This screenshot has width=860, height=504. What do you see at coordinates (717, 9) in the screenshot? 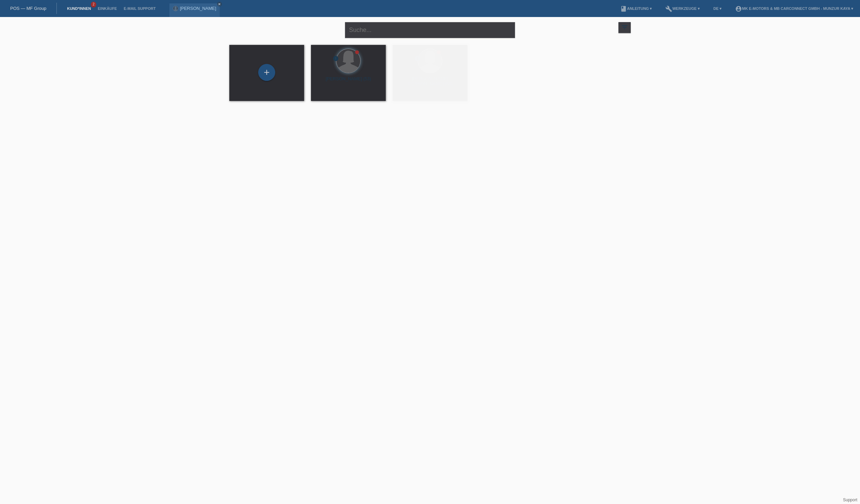
I see `a: DE ▾` at bounding box center [717, 9].